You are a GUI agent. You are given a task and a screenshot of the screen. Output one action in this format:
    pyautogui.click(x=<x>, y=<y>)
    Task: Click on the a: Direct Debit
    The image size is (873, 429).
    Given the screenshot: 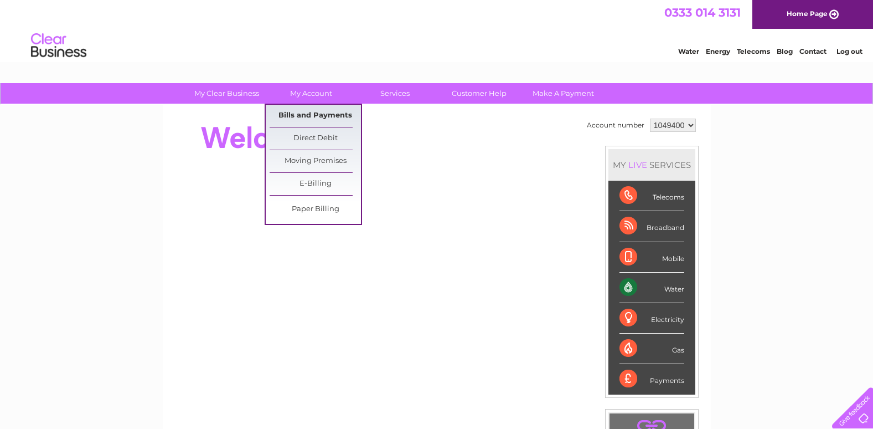 What is the action you would take?
    pyautogui.click(x=315, y=138)
    